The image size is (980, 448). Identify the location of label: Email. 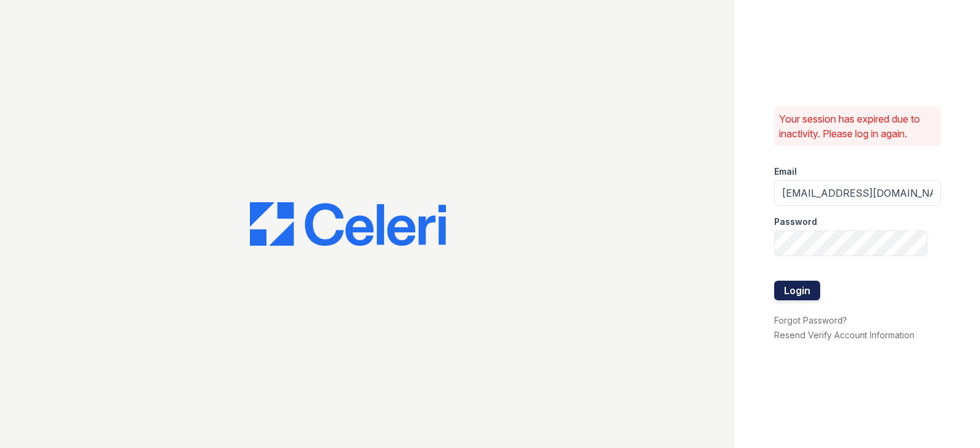
(786, 171).